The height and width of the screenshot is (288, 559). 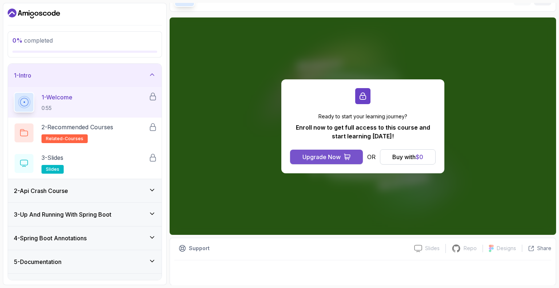 What do you see at coordinates (41, 191) in the screenshot?
I see `h3: 2 - Api Crash Course` at bounding box center [41, 191].